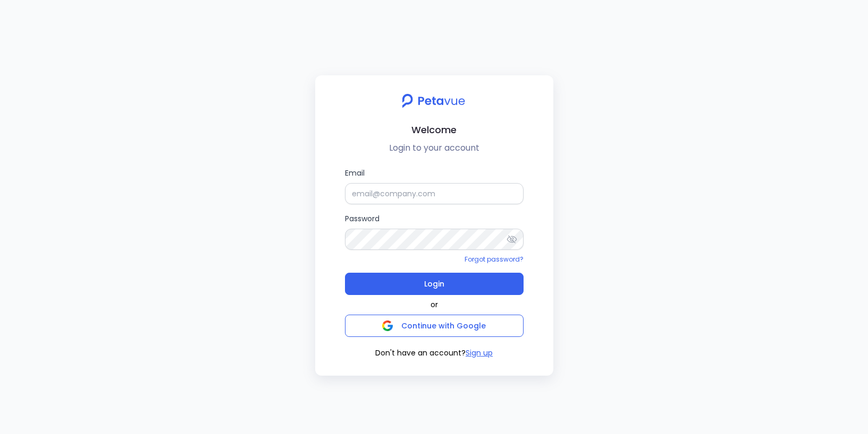 The image size is (868, 434). What do you see at coordinates (443, 326) in the screenshot?
I see `span: Continue with Google` at bounding box center [443, 326].